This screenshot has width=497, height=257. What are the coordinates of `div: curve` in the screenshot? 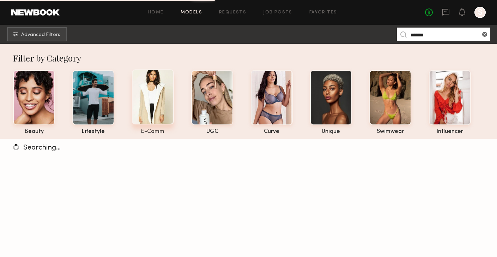 It's located at (272, 131).